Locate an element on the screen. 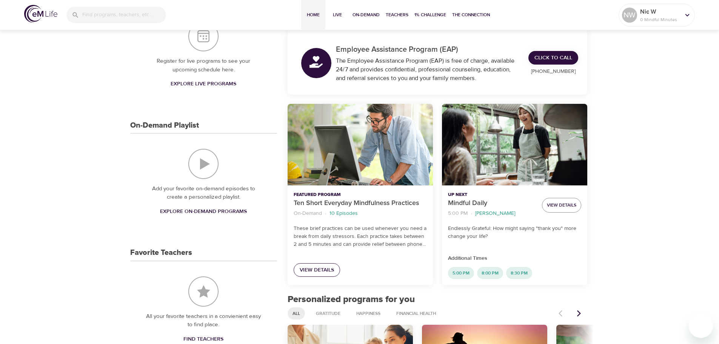  p: 5:00 PM is located at coordinates (458, 213).